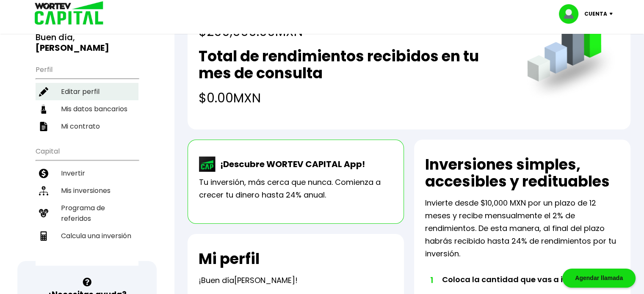 Image resolution: width=644 pixels, height=294 pixels. Describe the element at coordinates (86, 190) in the screenshot. I see `li: Mis inversiones` at that location.